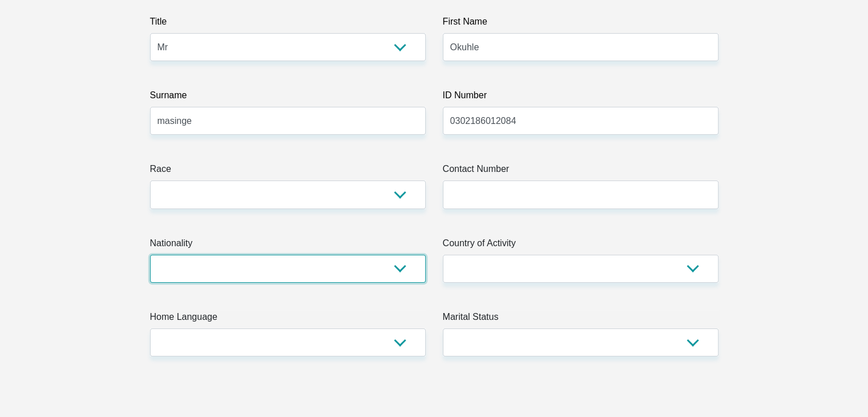 The width and height of the screenshot is (868, 417). Describe the element at coordinates (580, 246) in the screenshot. I see `label: Country of Activity` at that location.